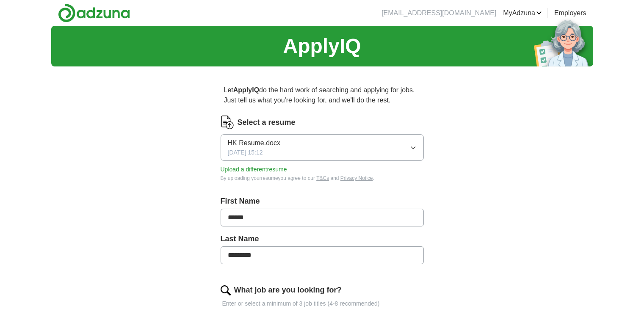 The height and width of the screenshot is (309, 644). I want to click on strong: ApplyIQ, so click(246, 90).